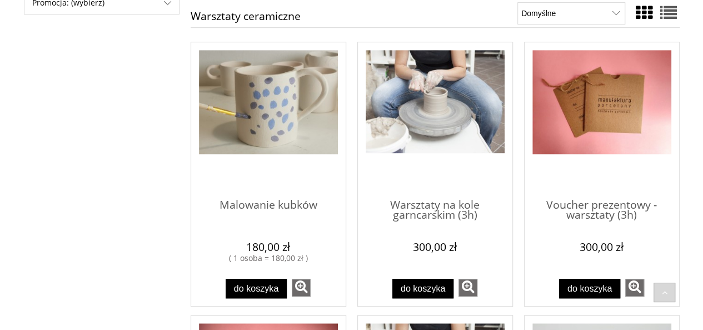 The image size is (703, 330). What do you see at coordinates (268, 246) in the screenshot?
I see `em: 180,00 zł` at bounding box center [268, 246].